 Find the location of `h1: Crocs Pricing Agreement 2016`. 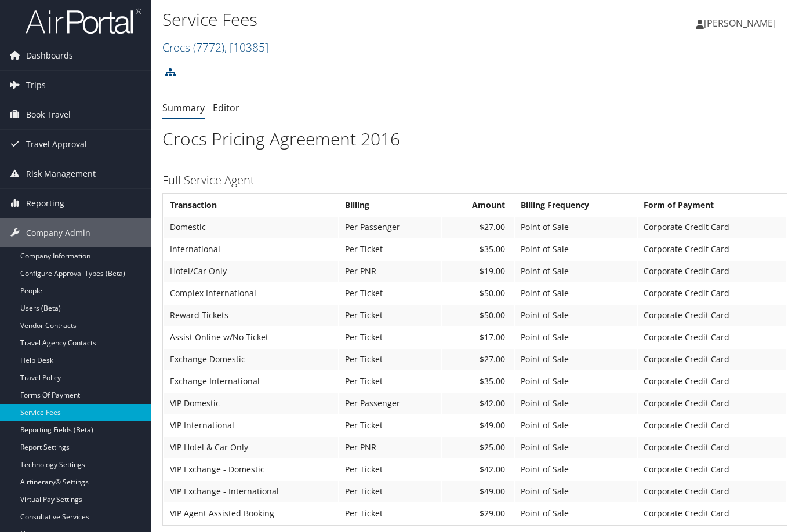

h1: Crocs Pricing Agreement 2016 is located at coordinates (475, 139).